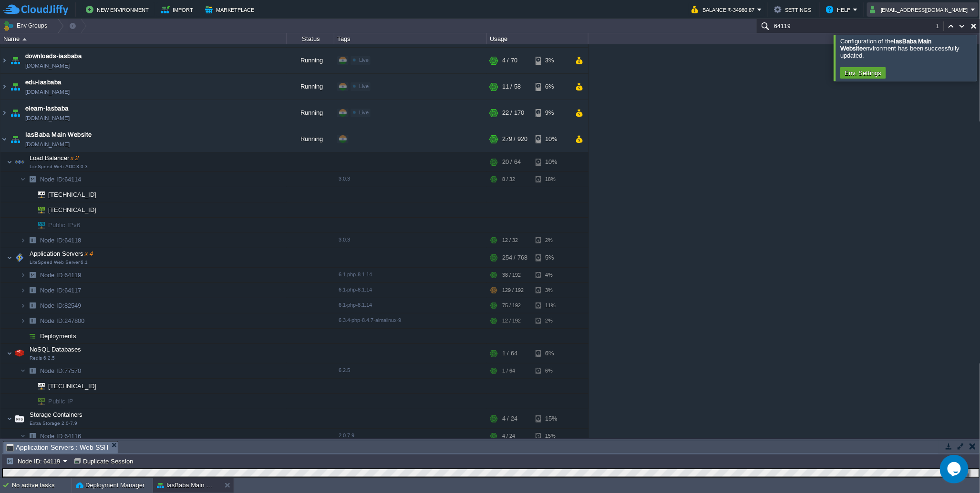 This screenshot has width=980, height=493. Describe the element at coordinates (61, 244) in the screenshot. I see `a: Node ID:64118` at that location.